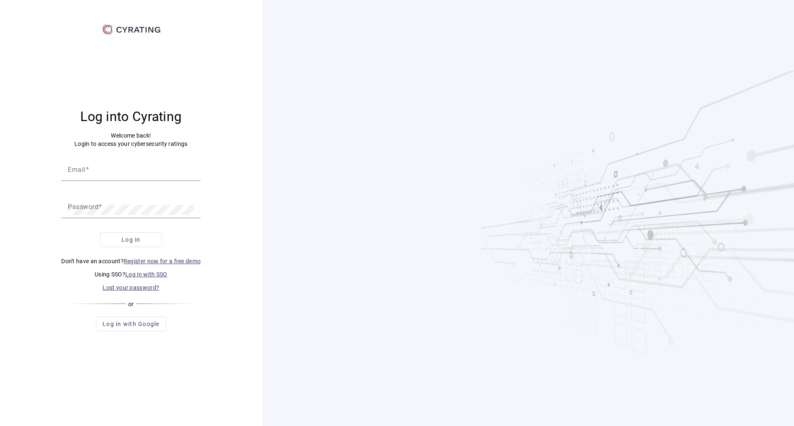 The image size is (794, 426). Describe the element at coordinates (131, 275) in the screenshot. I see `p: Using SSO?` at that location.